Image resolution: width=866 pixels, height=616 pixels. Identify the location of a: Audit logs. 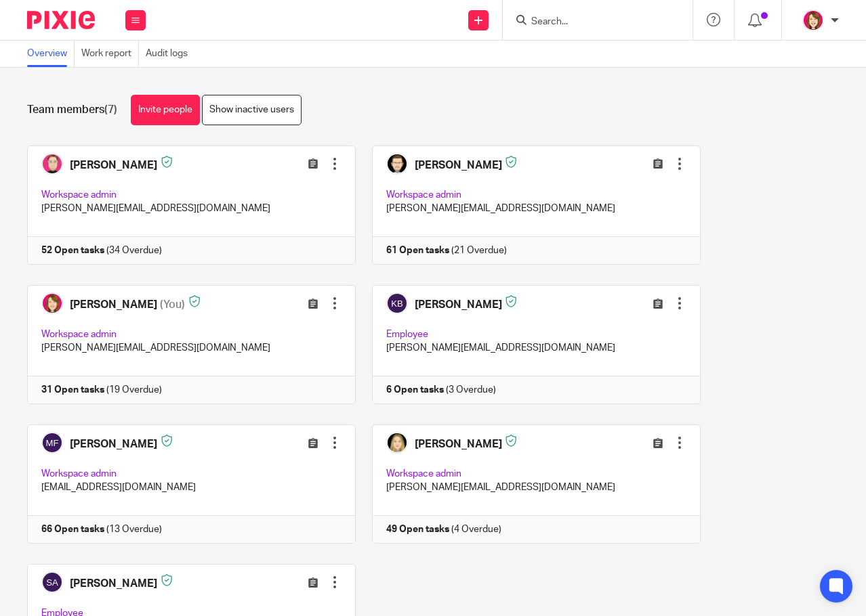
(170, 53).